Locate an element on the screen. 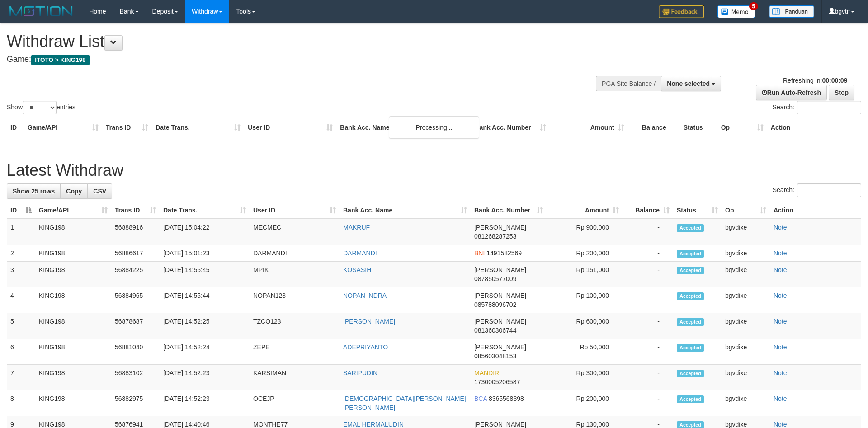  td: MPIK is located at coordinates (294, 274).